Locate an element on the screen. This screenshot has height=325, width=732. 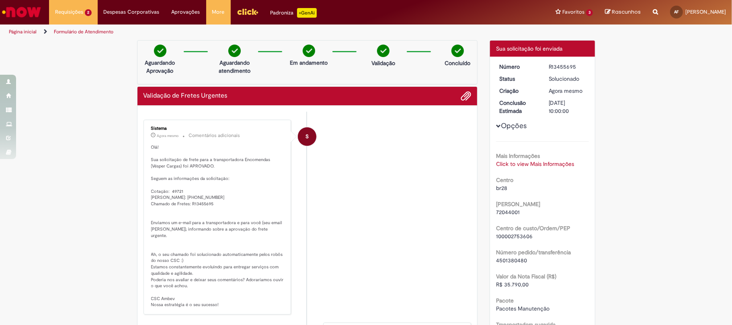
p: Aguardando atendimento is located at coordinates (234, 67).